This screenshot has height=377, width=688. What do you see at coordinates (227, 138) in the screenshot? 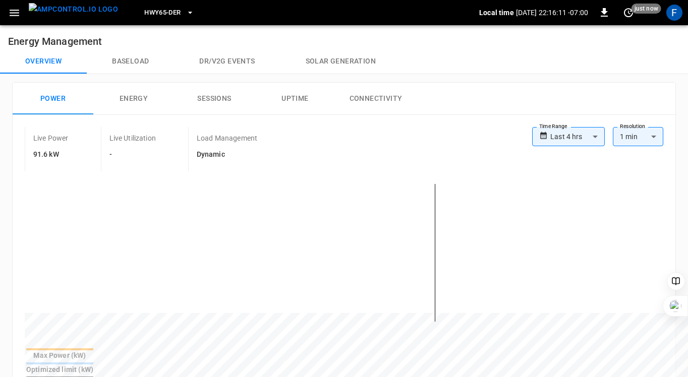
I see `p: Load Management` at bounding box center [227, 138].